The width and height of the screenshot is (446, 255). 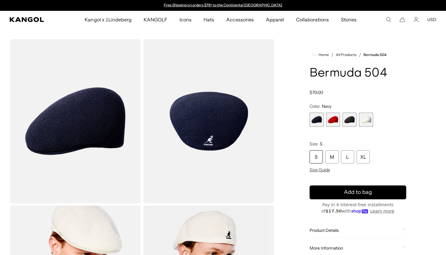 What do you see at coordinates (349, 20) in the screenshot?
I see `span: Stories` at bounding box center [349, 20].